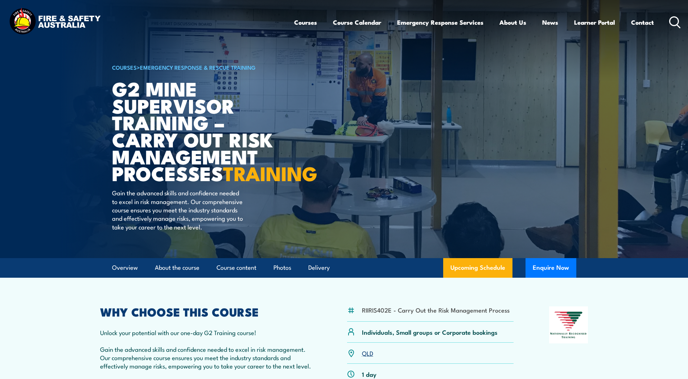 Image resolution: width=688 pixels, height=379 pixels. I want to click on h2: WHY CHOOSE THIS COURSE, so click(206, 311).